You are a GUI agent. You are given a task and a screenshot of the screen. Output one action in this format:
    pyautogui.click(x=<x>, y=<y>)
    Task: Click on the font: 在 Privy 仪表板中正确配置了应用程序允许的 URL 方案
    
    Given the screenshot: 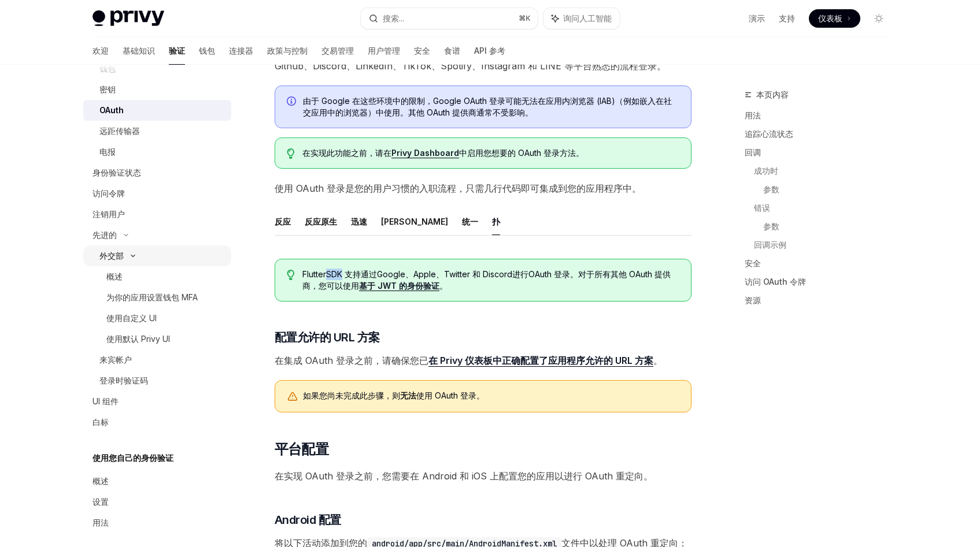 What is the action you would take?
    pyautogui.click(x=541, y=360)
    